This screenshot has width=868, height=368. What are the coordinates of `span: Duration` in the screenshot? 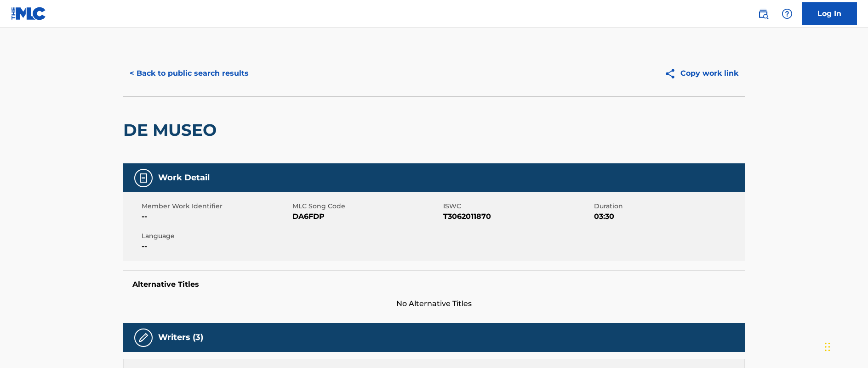 It's located at (668, 206).